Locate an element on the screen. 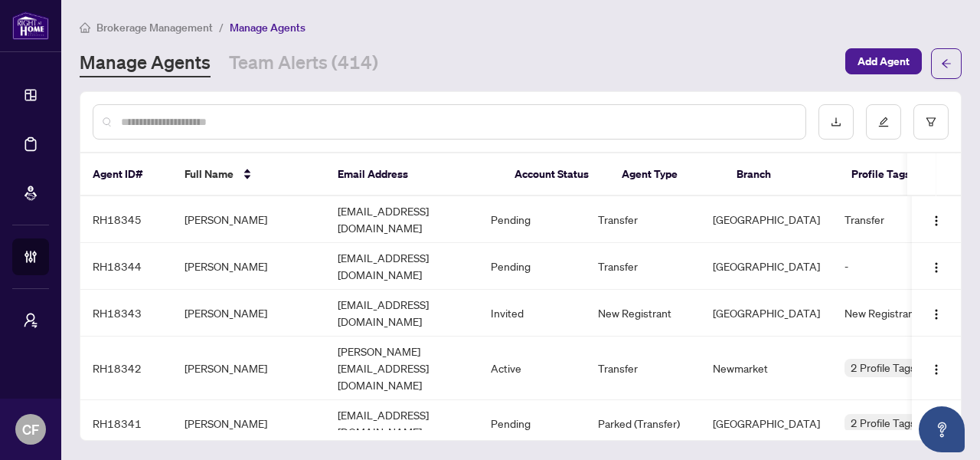  span: arrow-left is located at coordinates (946, 64).